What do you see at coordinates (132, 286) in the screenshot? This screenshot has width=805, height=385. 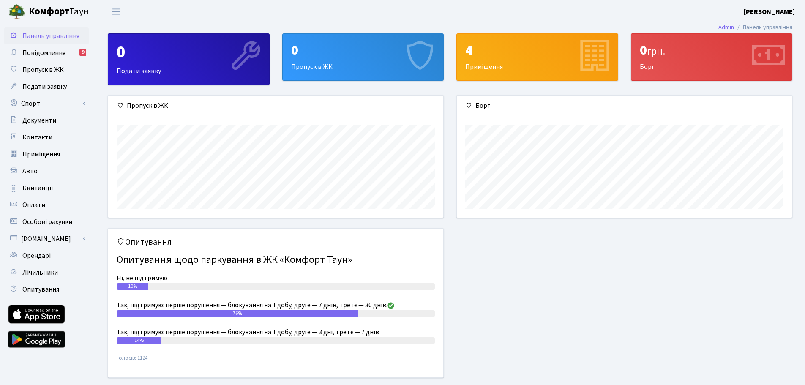 I see `div: 10%` at bounding box center [132, 286].